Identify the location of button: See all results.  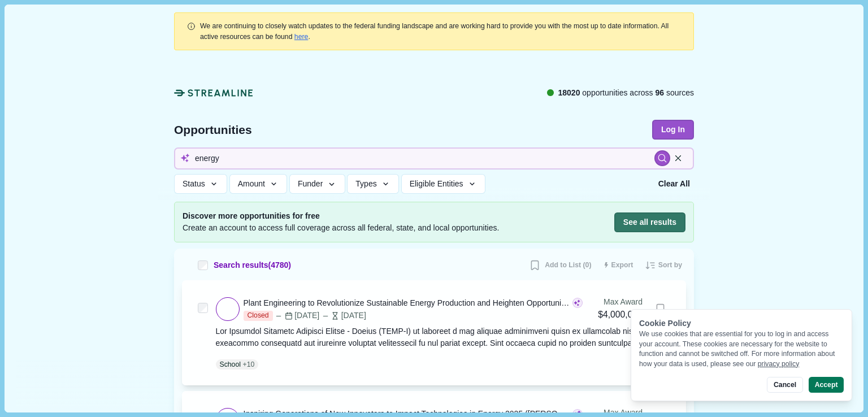
(650, 222).